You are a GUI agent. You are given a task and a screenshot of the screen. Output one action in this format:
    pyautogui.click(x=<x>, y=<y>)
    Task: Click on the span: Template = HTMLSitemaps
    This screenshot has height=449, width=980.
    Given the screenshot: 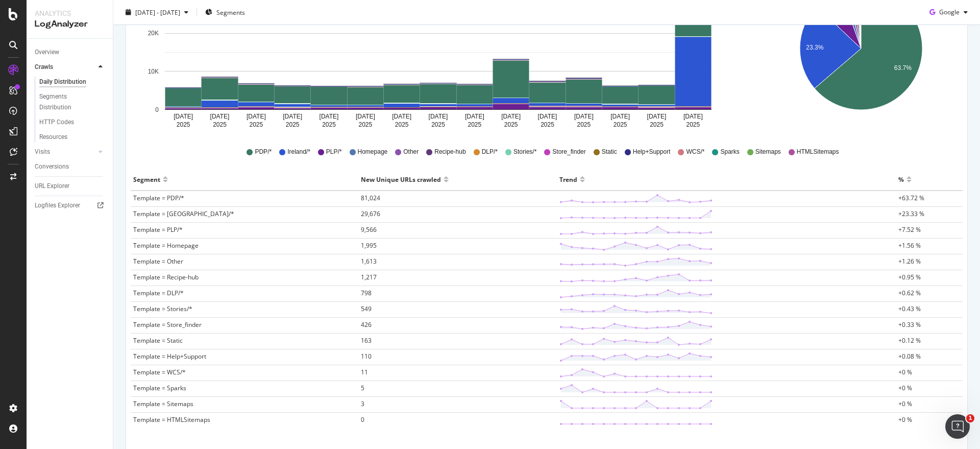 What is the action you would take?
    pyautogui.click(x=172, y=419)
    